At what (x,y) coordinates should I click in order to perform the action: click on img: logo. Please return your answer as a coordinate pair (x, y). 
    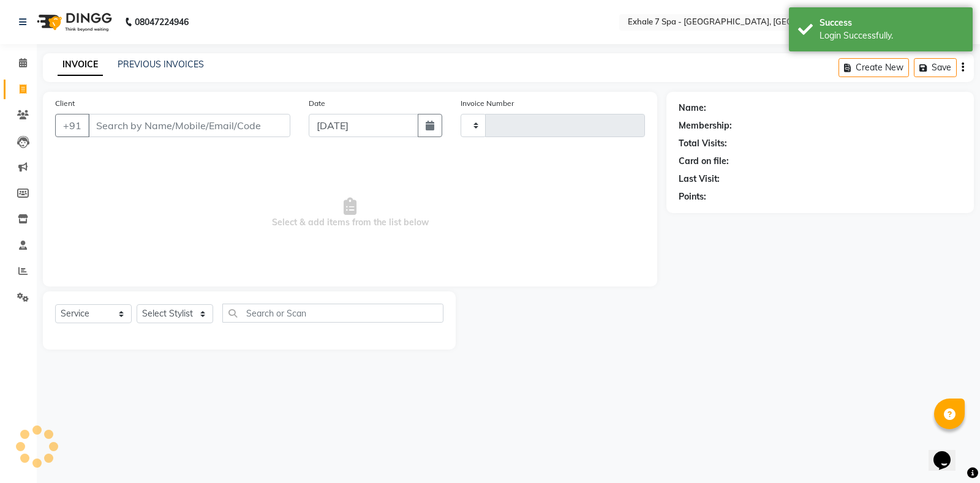
    Looking at the image, I should click on (73, 22).